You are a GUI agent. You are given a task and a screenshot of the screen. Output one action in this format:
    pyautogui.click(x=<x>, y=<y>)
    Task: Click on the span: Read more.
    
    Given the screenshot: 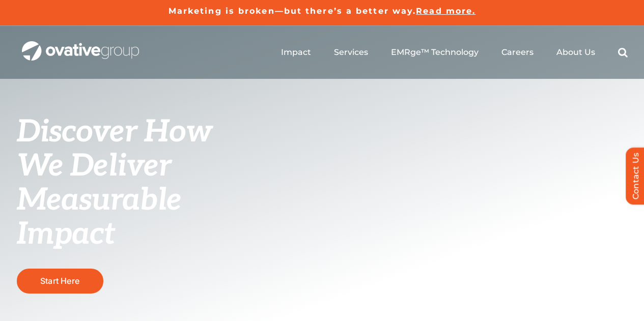 What is the action you would take?
    pyautogui.click(x=445, y=11)
    